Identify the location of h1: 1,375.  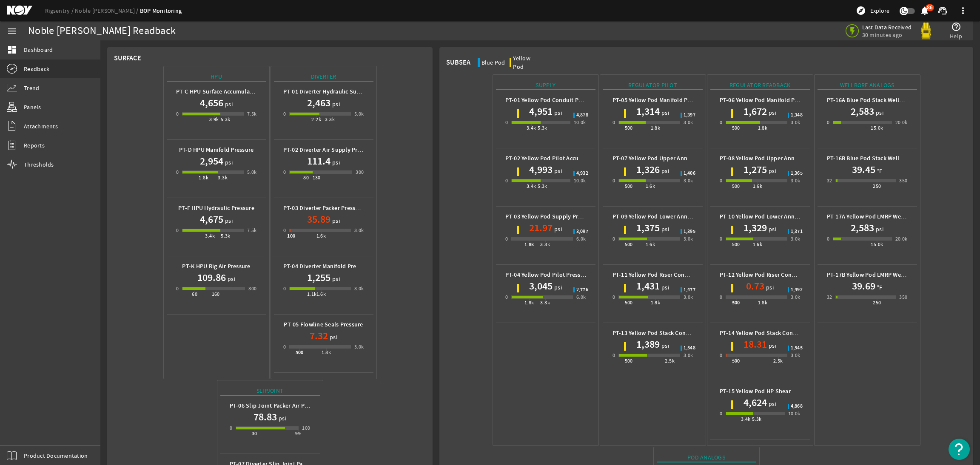
(647, 228).